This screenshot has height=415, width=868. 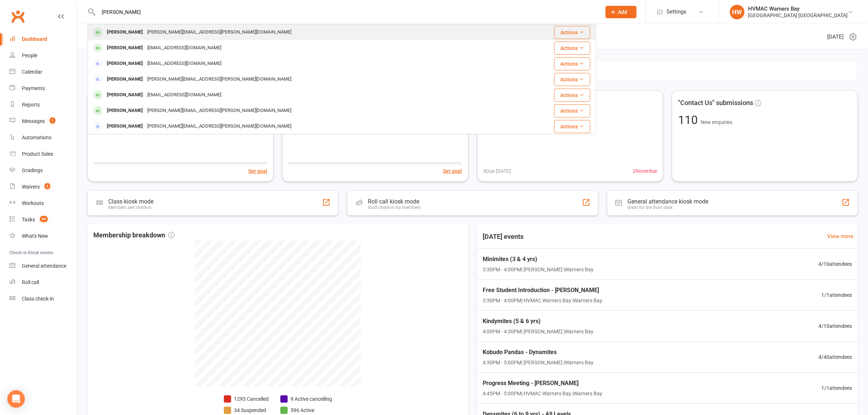 I want to click on div: Gradings, so click(x=32, y=170).